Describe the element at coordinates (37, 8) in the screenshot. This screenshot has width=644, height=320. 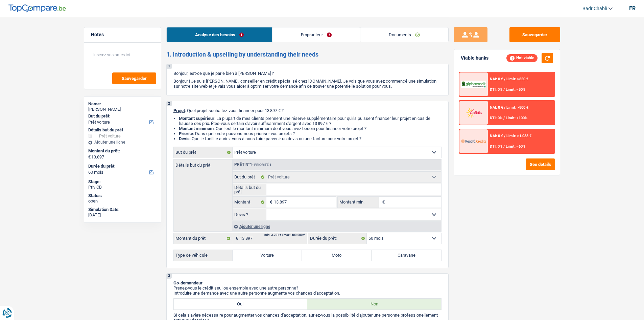
I see `img: TopCompare Logo` at that location.